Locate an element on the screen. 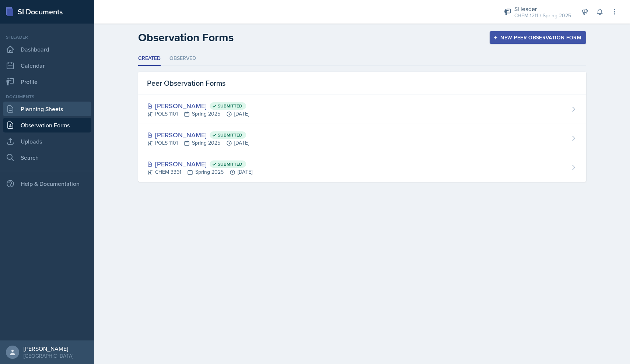 The height and width of the screenshot is (364, 630). div: Peer Observation Forms is located at coordinates (362, 83).